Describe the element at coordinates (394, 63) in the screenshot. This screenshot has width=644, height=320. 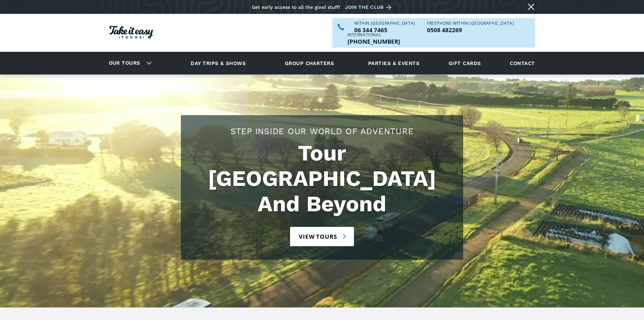
I see `a: Parties & events` at that location.